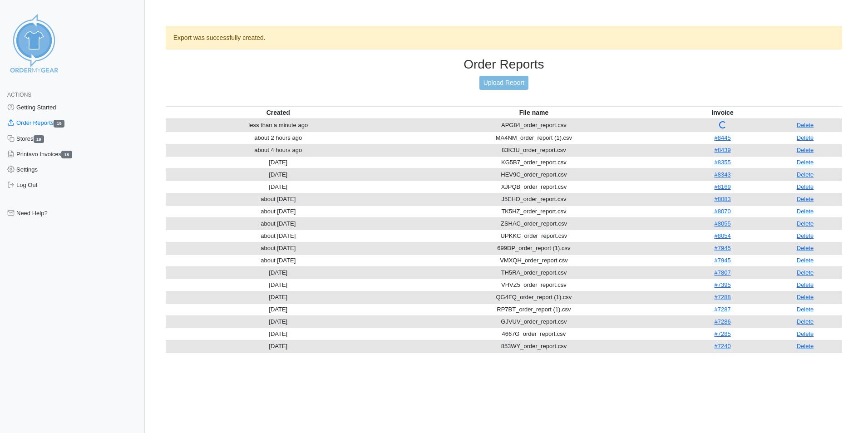  What do you see at coordinates (534, 248) in the screenshot?
I see `td: 699DP_order_report (1).csv` at bounding box center [534, 248].